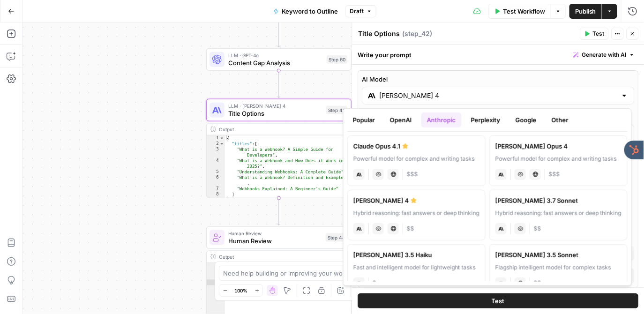 The width and height of the screenshot is (644, 314). What do you see at coordinates (498, 96) in the screenshot?
I see `input: Select a model` at bounding box center [498, 96].